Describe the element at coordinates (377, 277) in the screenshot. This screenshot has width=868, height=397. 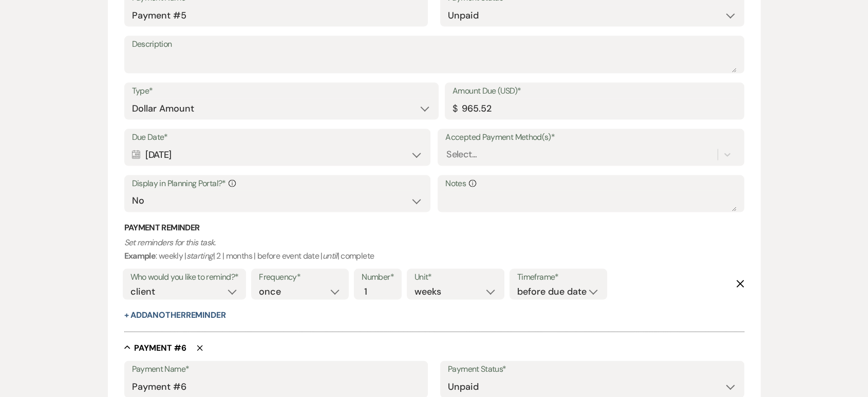
I see `label: Number*` at that location.